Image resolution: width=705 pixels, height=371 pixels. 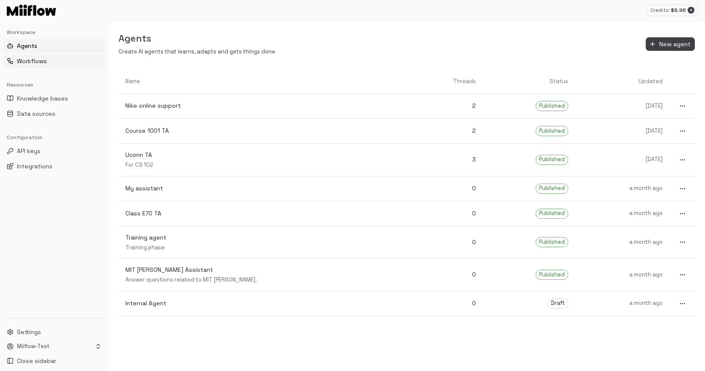 I want to click on button: Integrations, so click(x=54, y=166).